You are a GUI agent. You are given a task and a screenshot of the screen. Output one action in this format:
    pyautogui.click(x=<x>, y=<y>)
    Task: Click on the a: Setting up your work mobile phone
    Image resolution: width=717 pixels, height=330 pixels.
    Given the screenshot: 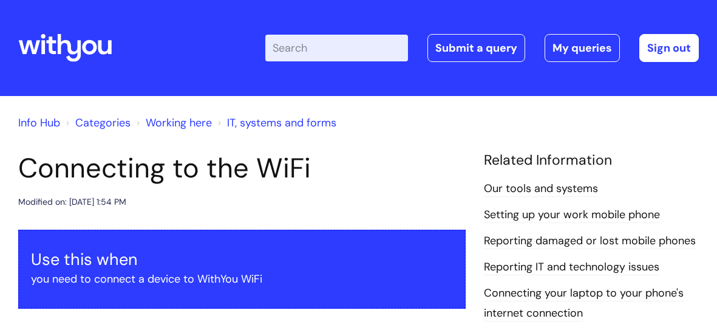 What is the action you would take?
    pyautogui.click(x=572, y=215)
    